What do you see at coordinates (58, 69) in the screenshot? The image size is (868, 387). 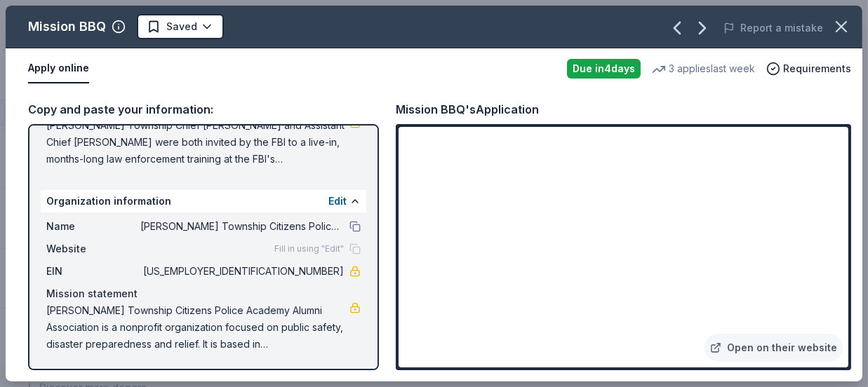 I see `button: Apply online` at bounding box center [58, 69].